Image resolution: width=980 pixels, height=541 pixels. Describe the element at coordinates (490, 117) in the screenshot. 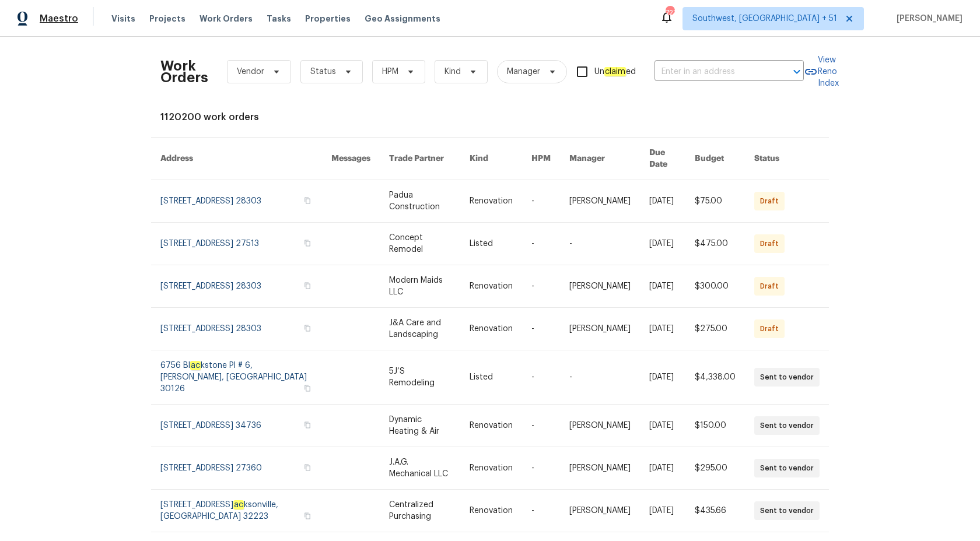

I see `div: 1120200 work orders` at that location.